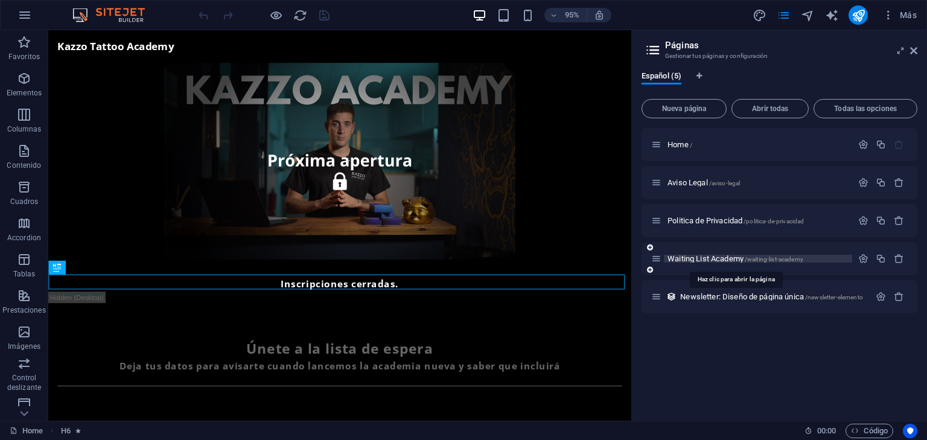 The image size is (927, 440). What do you see at coordinates (24, 129) in the screenshot?
I see `p: Columnas` at bounding box center [24, 129].